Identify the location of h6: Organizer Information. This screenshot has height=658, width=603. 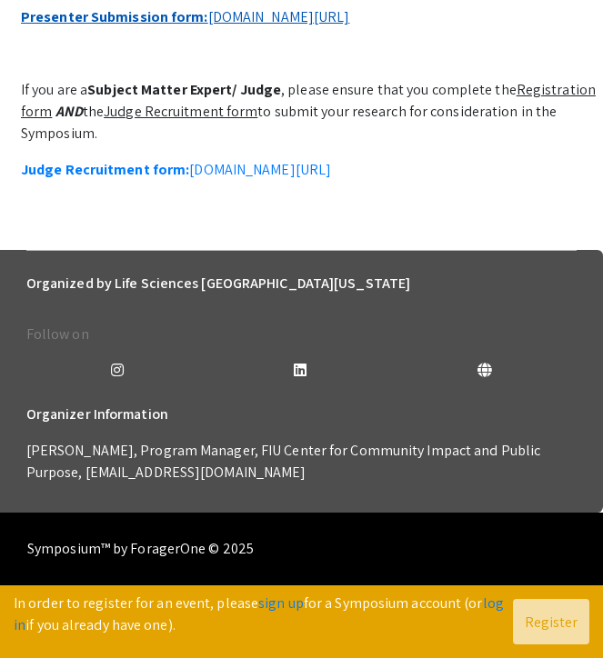
(301, 415).